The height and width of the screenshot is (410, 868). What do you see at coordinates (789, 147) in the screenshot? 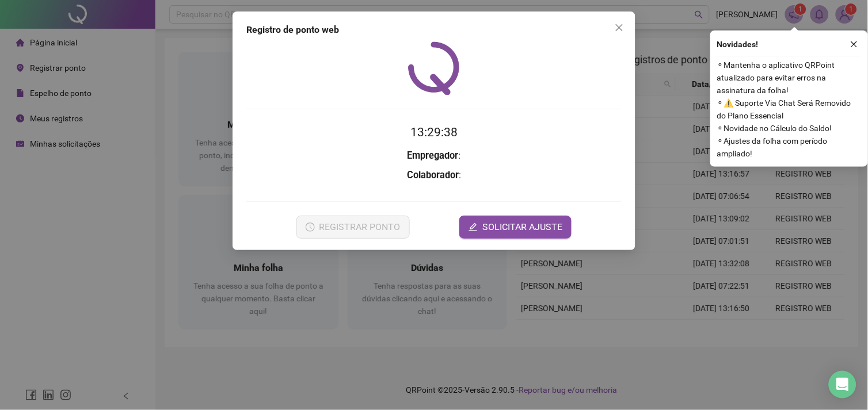
I see `span: ⚬ Ajustes da folha com período ampliado!` at bounding box center [789, 147].